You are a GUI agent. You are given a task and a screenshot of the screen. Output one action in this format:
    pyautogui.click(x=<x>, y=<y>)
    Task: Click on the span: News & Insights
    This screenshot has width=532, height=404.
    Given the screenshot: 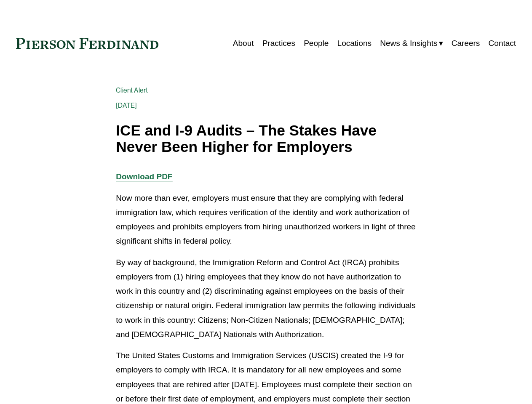 What is the action you would take?
    pyautogui.click(x=408, y=43)
    